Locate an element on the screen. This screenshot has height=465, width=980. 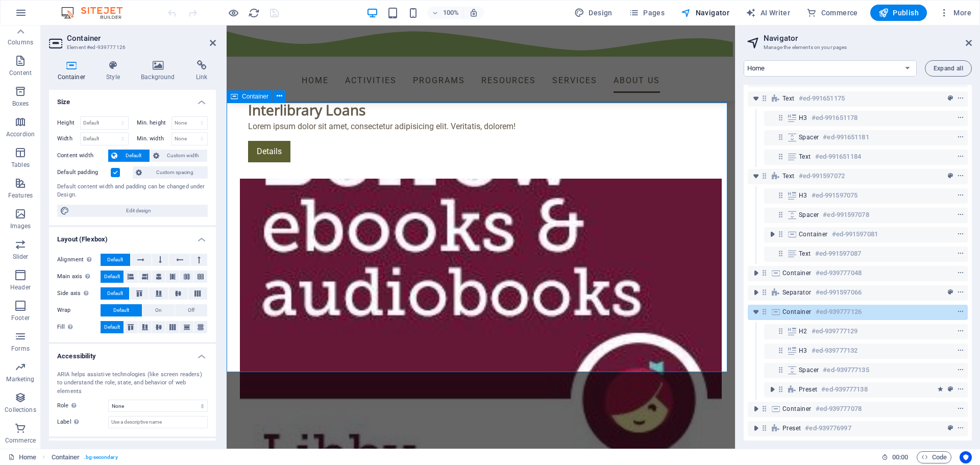
span: Separator is located at coordinates (797, 292).